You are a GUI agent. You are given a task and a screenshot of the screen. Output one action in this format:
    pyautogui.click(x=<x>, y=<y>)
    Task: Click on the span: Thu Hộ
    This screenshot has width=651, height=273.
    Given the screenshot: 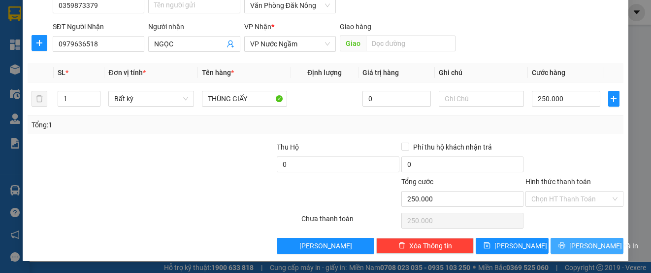 What is the action you would take?
    pyautogui.click(x=288, y=147)
    